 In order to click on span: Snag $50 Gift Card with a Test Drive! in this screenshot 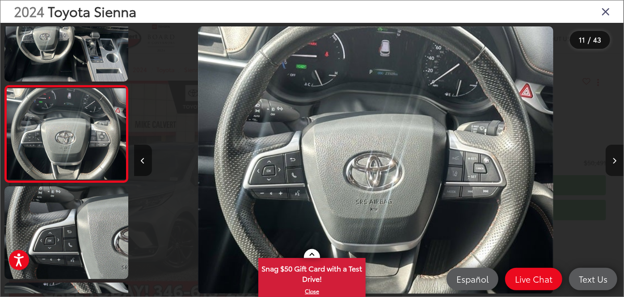, I will do `click(312, 272)`.